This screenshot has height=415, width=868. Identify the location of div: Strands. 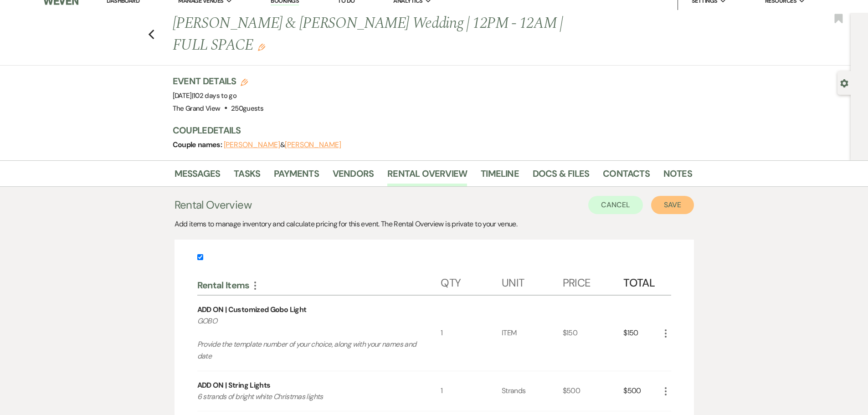
(532, 391).